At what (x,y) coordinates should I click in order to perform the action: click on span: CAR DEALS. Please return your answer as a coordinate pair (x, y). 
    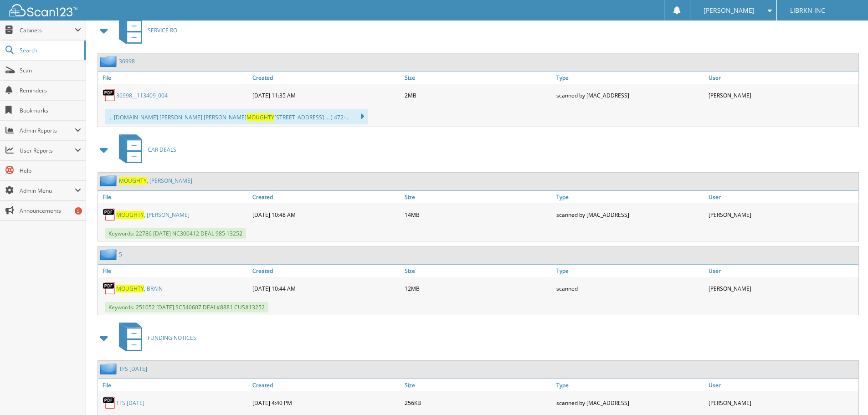
    Looking at the image, I should click on (162, 149).